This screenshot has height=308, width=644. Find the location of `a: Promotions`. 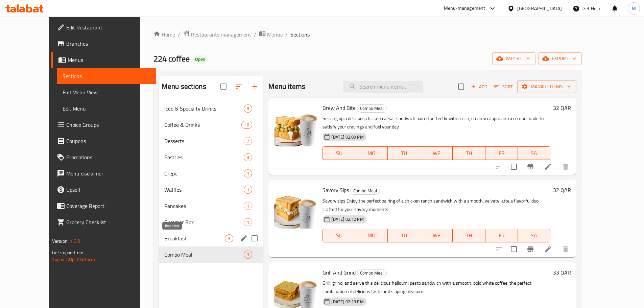

a: Promotions is located at coordinates (104, 157).